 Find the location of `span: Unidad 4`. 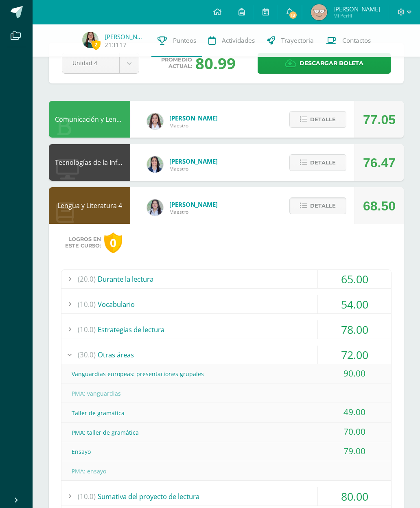

span: Unidad 4 is located at coordinates (91, 63).